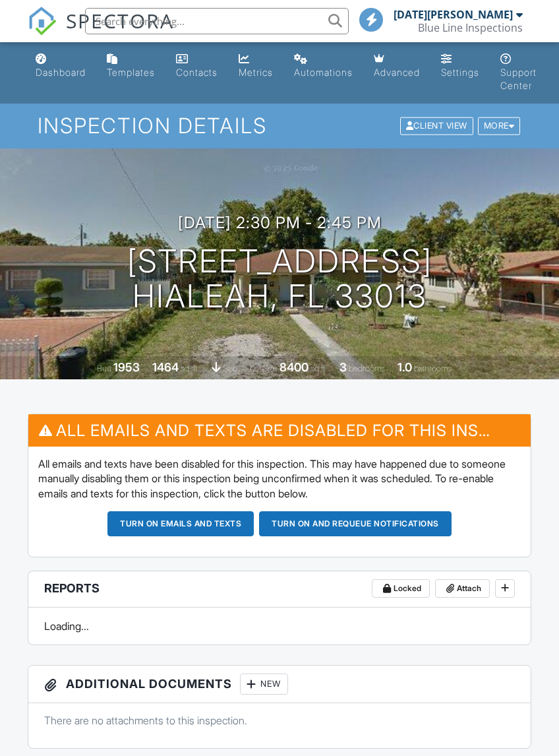  I want to click on span: sq. ft., so click(190, 368).